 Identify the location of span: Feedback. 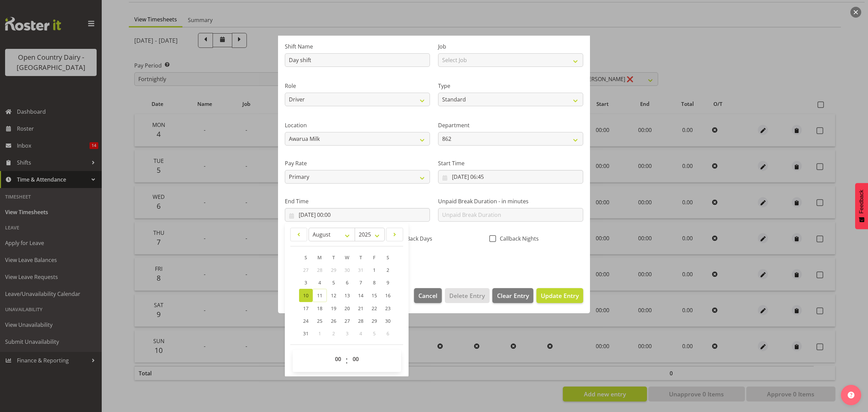
(862, 201).